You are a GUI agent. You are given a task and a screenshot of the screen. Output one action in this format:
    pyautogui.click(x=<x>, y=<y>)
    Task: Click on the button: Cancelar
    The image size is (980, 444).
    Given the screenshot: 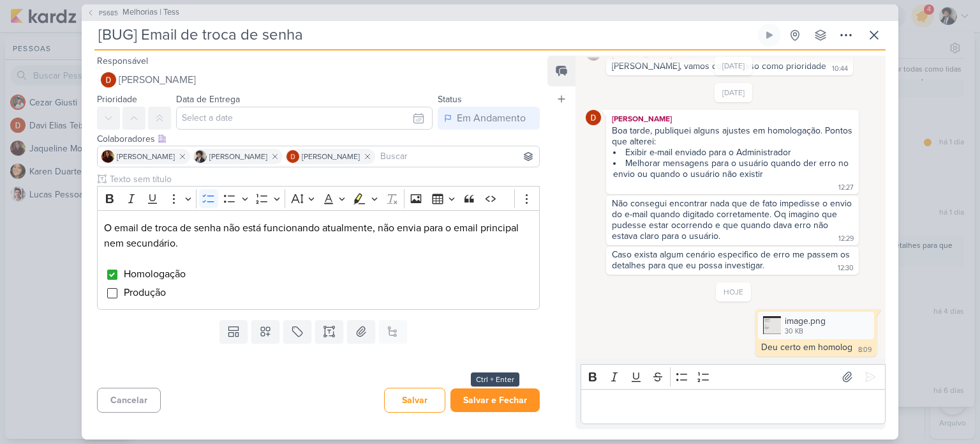 What is the action you would take?
    pyautogui.click(x=129, y=400)
    